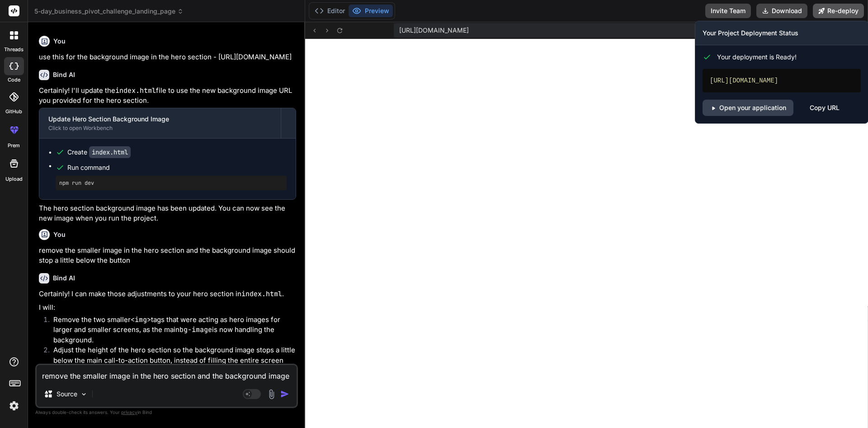 The image size is (868, 428). What do you see at coordinates (171, 330) in the screenshot?
I see `li: Remove the two smaller tags that were acting as hero images for larger and smaller screens, as th...` at bounding box center [171, 330].